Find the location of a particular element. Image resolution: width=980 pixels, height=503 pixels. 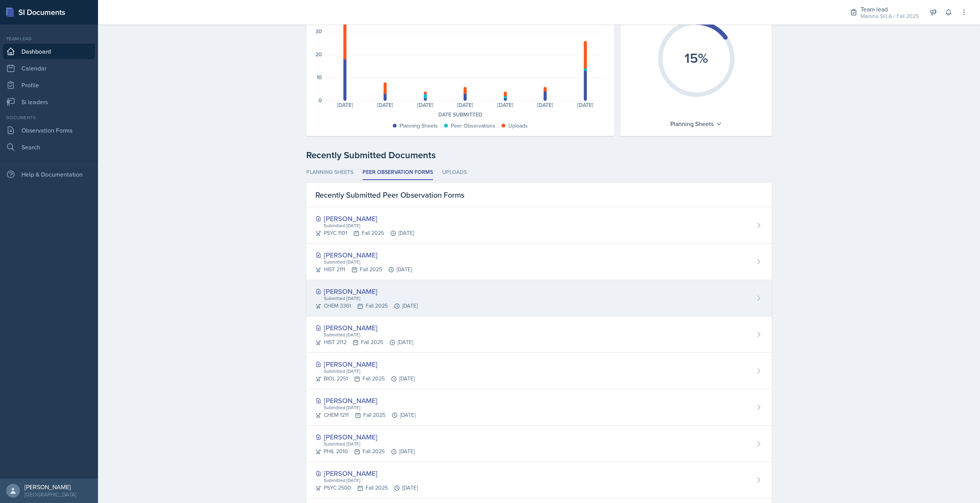

a: Observation Forms is located at coordinates (49, 130).